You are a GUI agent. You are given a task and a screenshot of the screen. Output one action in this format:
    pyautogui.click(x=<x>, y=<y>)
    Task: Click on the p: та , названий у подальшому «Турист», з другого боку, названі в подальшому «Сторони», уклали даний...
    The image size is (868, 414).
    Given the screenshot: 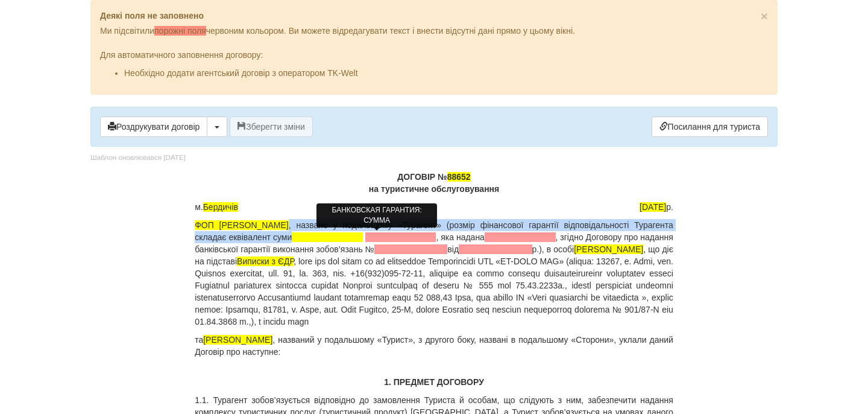 What is the action you would take?
    pyautogui.click(x=434, y=346)
    